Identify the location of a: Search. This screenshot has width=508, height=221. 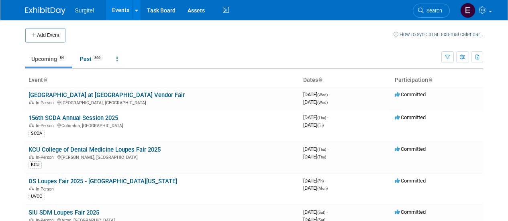
(431, 10).